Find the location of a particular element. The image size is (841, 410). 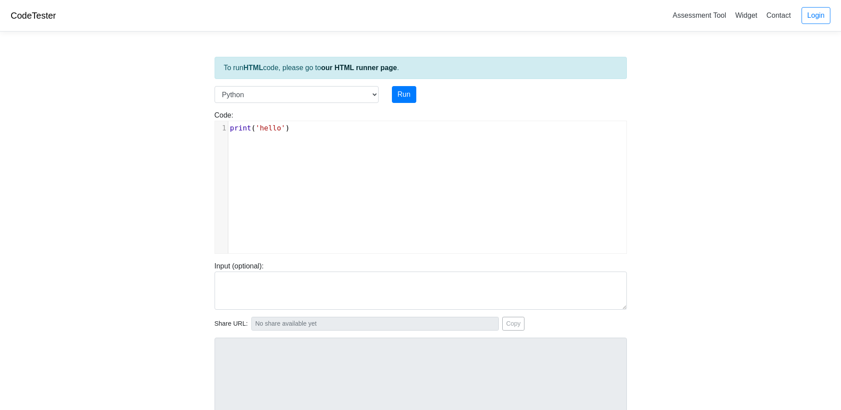

span: print is located at coordinates (241, 128).